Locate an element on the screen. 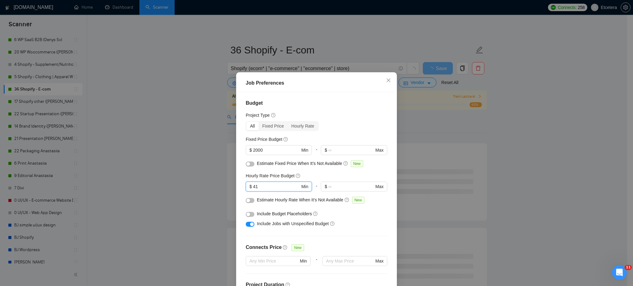 Image resolution: width=633 pixels, height=286 pixels. h5: Project Type is located at coordinates (258, 115).